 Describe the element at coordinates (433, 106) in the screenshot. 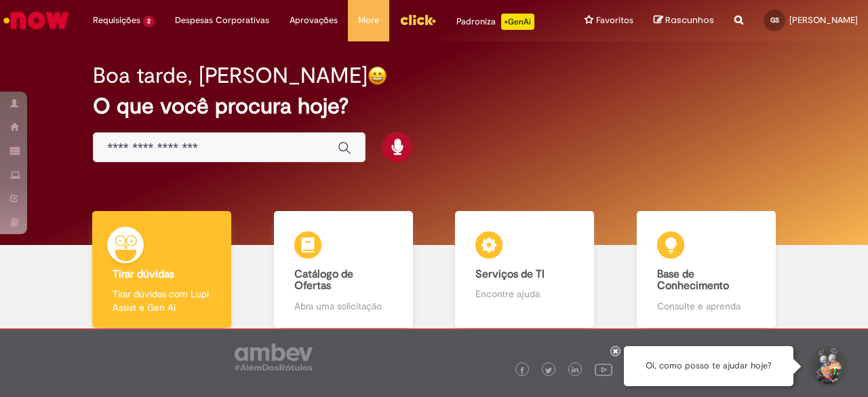

I see `h2: O que você procura hoje?` at that location.